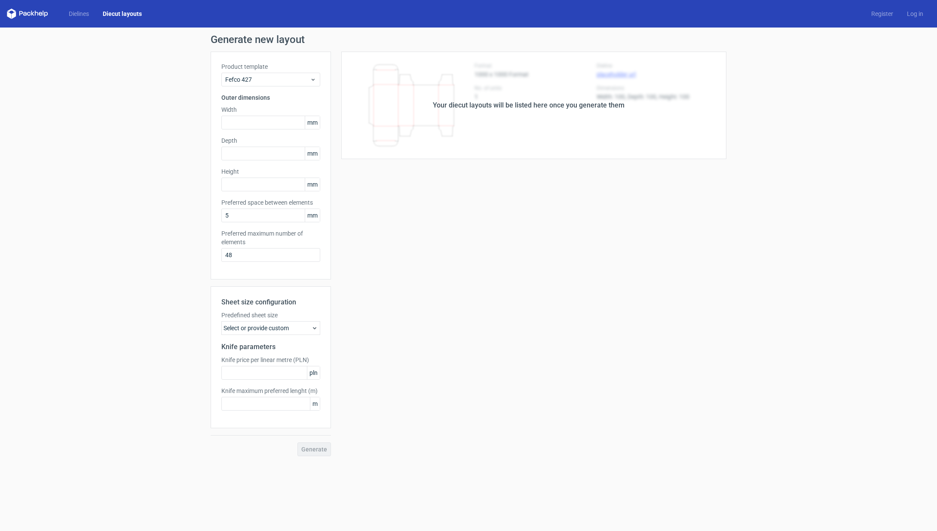 The width and height of the screenshot is (937, 531). I want to click on label: Predefined sheet size, so click(271, 315).